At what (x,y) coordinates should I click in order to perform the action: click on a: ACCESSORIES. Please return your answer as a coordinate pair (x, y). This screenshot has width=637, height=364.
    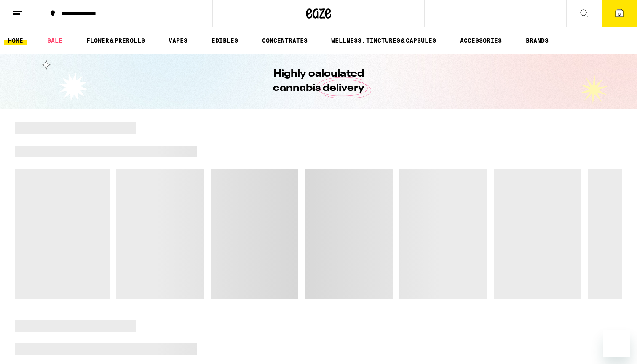
    Looking at the image, I should click on (481, 41).